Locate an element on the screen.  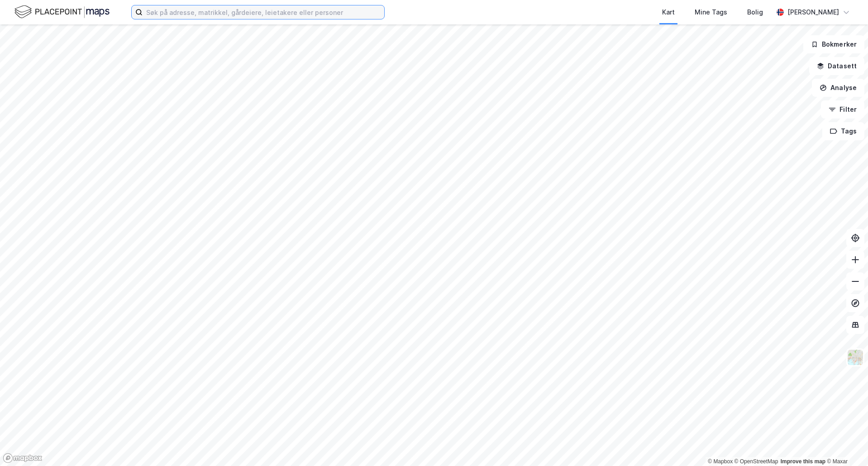
div: Bolig is located at coordinates (755, 12).